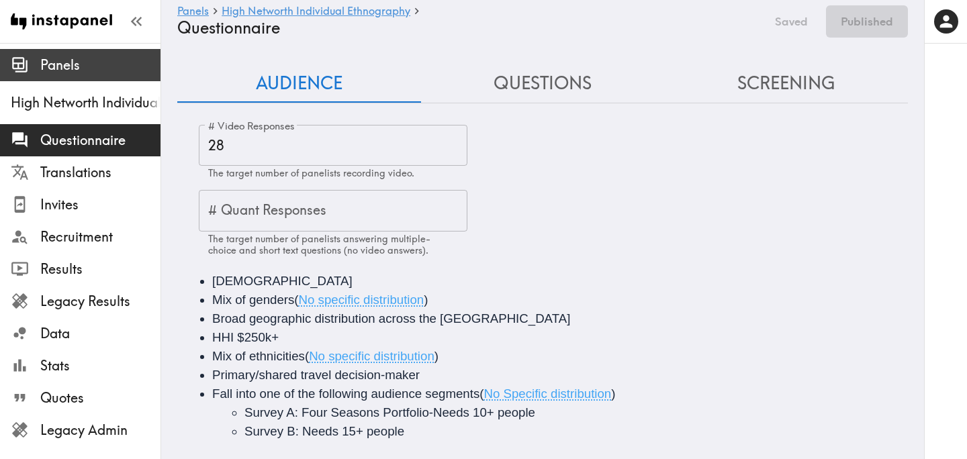 Image resolution: width=967 pixels, height=459 pixels. Describe the element at coordinates (253, 299) in the screenshot. I see `span: Mix of genders` at that location.